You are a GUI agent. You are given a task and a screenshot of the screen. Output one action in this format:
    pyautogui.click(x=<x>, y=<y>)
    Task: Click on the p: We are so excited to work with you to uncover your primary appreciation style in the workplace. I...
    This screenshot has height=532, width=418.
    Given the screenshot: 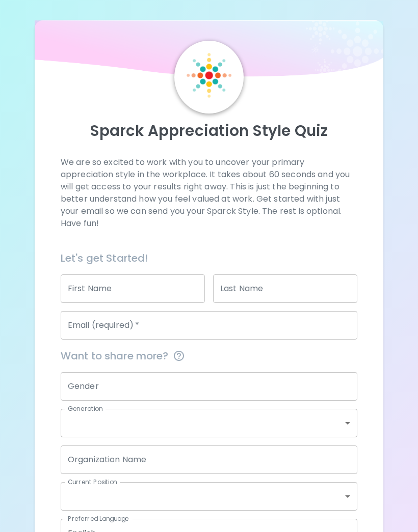 What is the action you would take?
    pyautogui.click(x=209, y=193)
    